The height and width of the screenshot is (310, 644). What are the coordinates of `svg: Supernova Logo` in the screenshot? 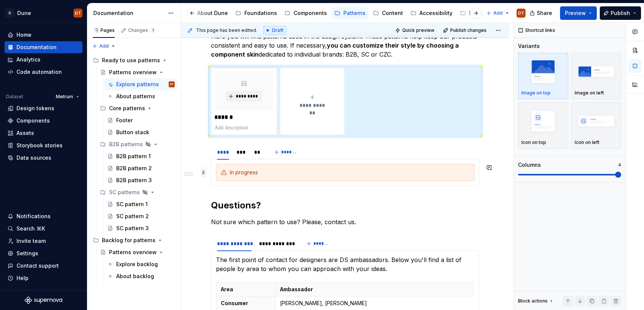 It's located at (43, 300).